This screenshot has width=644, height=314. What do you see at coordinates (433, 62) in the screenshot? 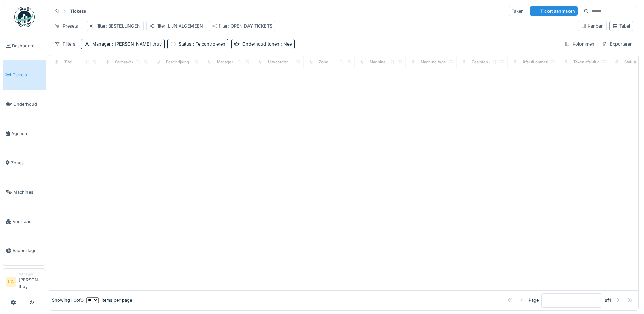
I see `div: Machine type` at bounding box center [433, 62].